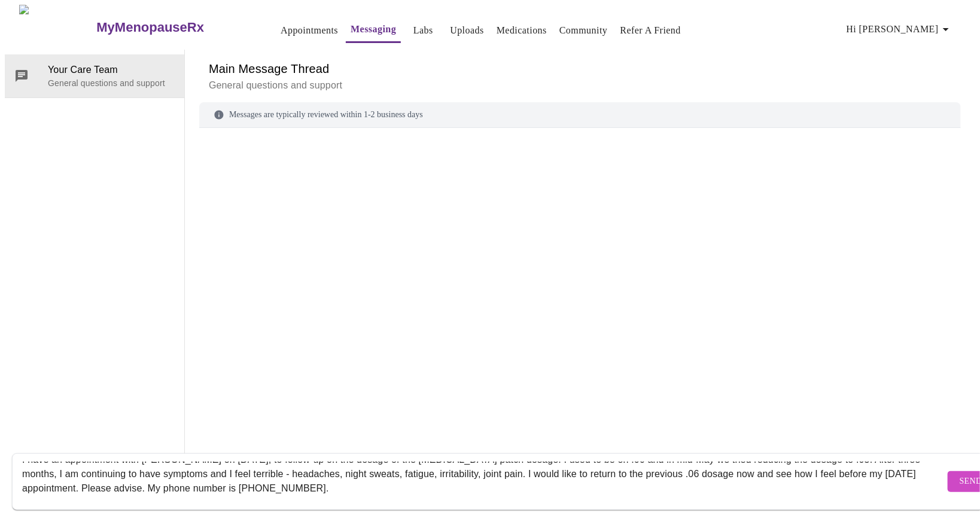  Describe the element at coordinates (583, 30) in the screenshot. I see `button: Community` at that location.